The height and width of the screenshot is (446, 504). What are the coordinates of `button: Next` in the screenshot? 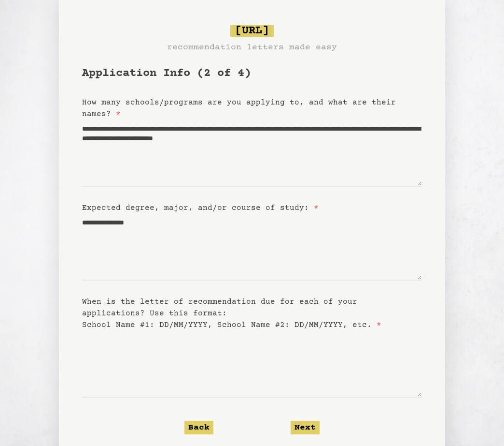 It's located at (305, 427).